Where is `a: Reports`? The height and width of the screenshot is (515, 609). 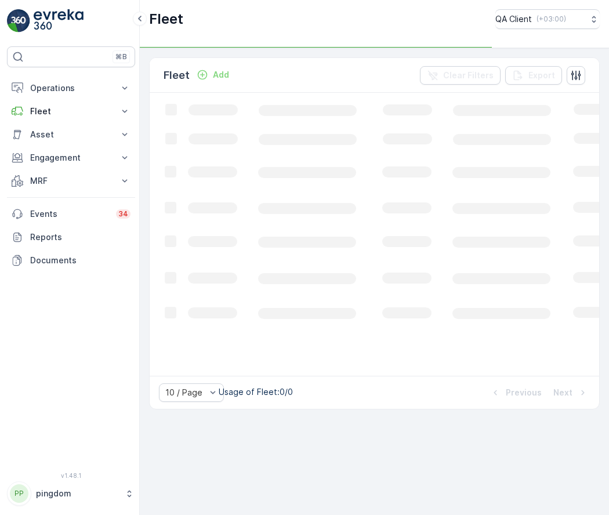
a: Reports is located at coordinates (71, 237).